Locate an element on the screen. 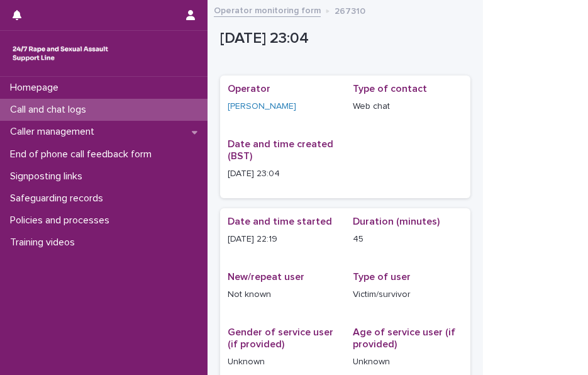 The height and width of the screenshot is (375, 588). p: Training videos is located at coordinates (44, 242).